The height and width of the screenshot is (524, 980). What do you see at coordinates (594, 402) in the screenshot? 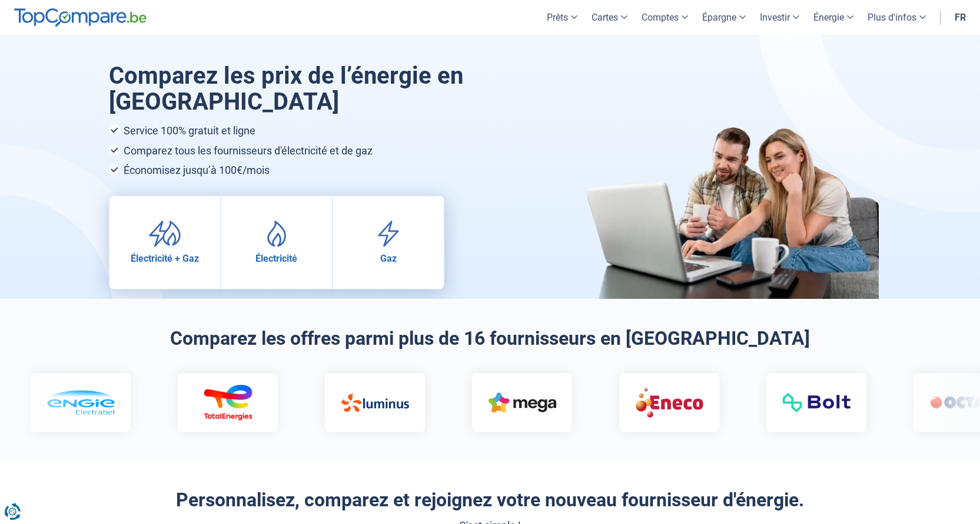
I see `img: Eneco` at bounding box center [594, 402].